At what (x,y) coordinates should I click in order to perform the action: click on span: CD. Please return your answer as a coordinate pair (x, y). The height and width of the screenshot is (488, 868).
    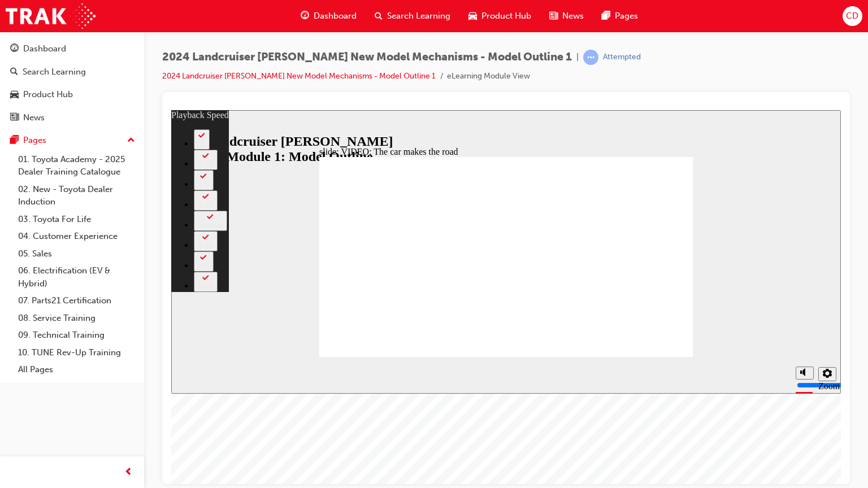
    Looking at the image, I should click on (852, 15).